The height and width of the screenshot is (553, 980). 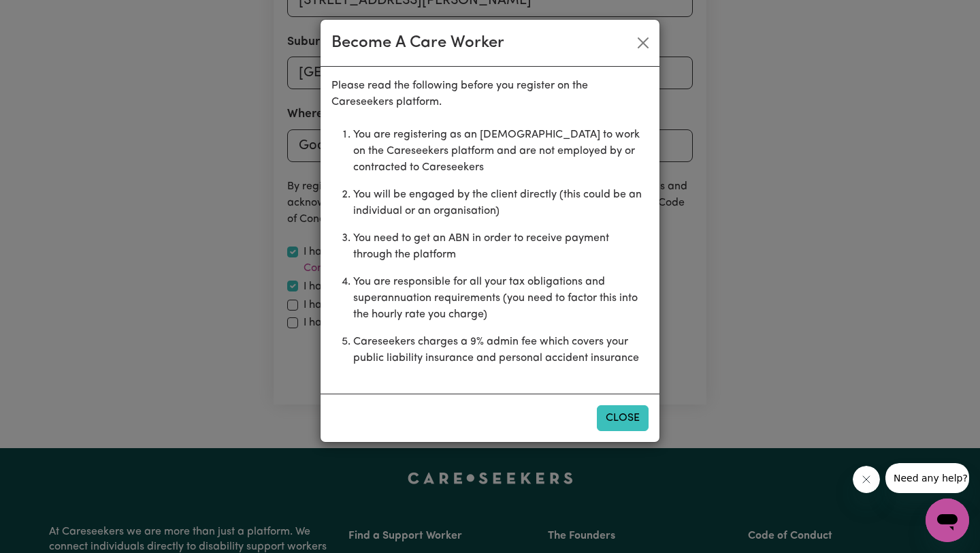 What do you see at coordinates (501, 298) in the screenshot?
I see `li: You are responsible for all your tax obligations and superannuation requirements (you need to fac...` at bounding box center [501, 298].